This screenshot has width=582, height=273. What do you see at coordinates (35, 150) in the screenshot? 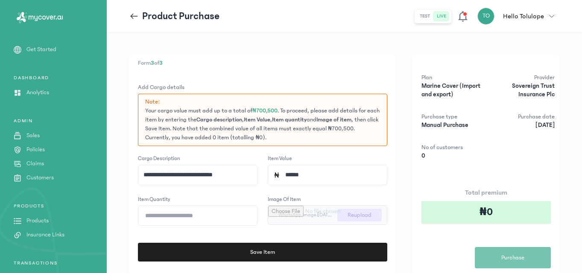
I see `p: Policies` at bounding box center [35, 150].